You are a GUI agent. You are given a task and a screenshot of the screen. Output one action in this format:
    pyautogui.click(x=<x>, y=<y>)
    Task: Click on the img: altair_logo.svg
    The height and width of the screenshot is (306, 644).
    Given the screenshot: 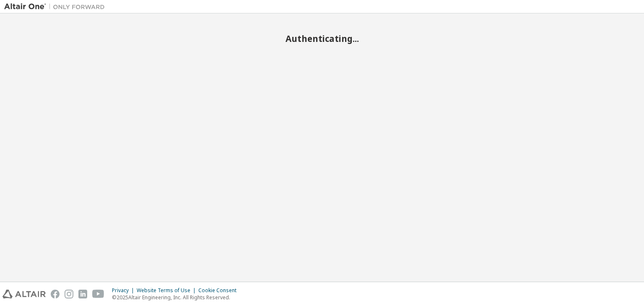 What is the action you would take?
    pyautogui.click(x=24, y=294)
    